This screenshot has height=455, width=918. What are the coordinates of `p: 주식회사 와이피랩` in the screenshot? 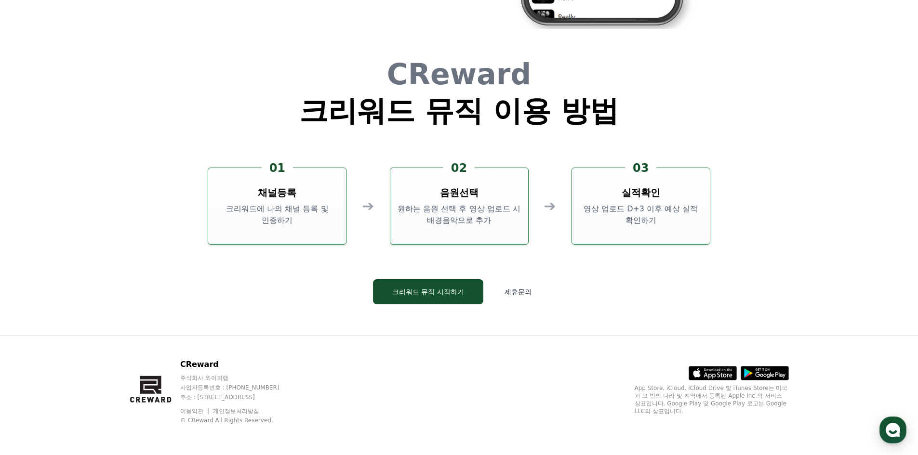 It's located at (239, 378).